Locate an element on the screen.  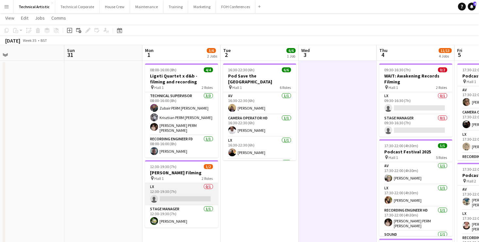
div: 09:30-16:30 (7h)0/2WAIT: Awakening Records Filming Hall 12 RolesLX0/109:30-16:30 (7h) Stage Manag... is located at coordinates (416, 100).